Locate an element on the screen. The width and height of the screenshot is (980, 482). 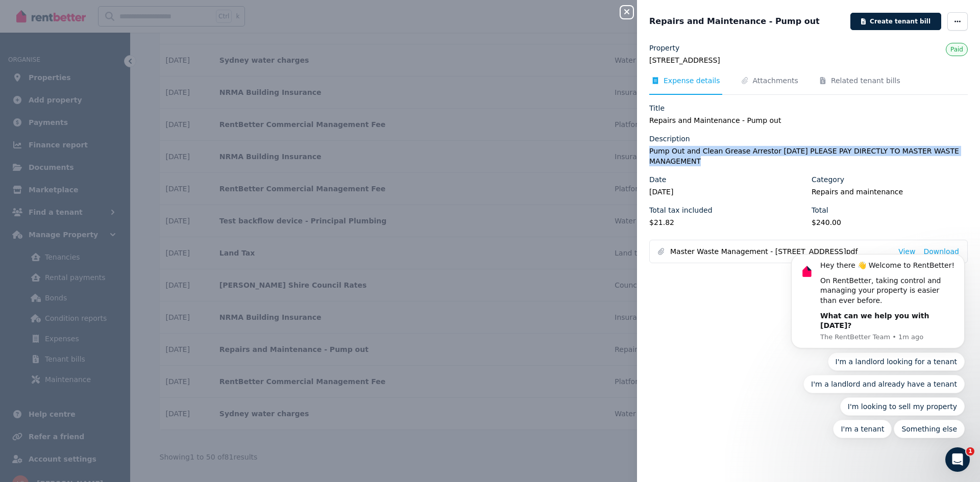
span: Related tenant bills is located at coordinates (866, 80).